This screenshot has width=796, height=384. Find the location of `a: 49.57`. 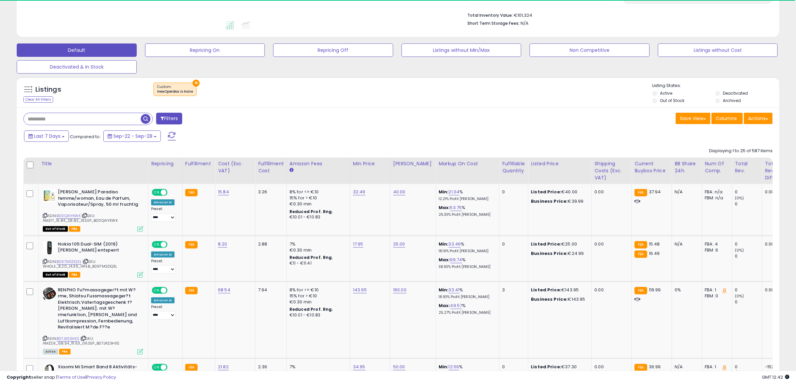

a: 49.57 is located at coordinates (456, 306).